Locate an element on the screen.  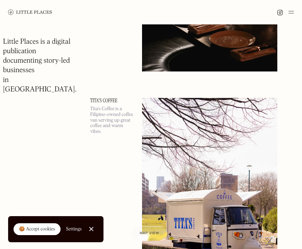
a: Close Cookie Popup is located at coordinates (91, 229).